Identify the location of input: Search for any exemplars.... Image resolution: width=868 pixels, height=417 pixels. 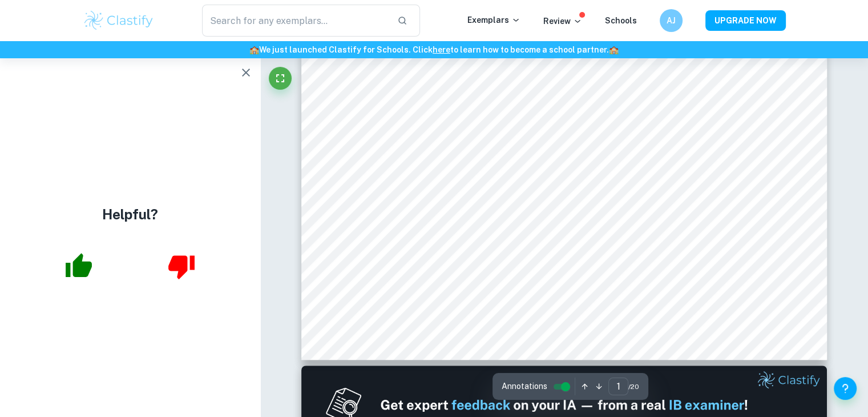
(295, 21).